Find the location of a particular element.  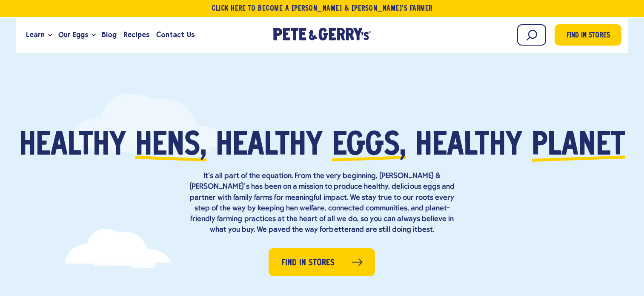

strong: better is located at coordinates (339, 230).